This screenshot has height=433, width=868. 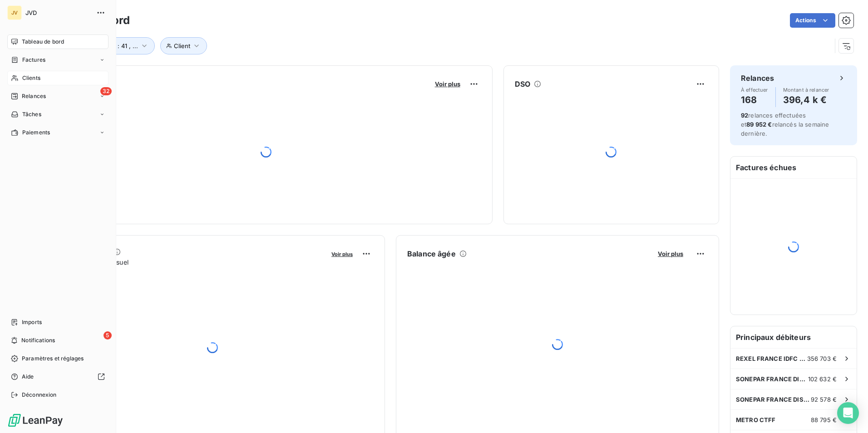 What do you see at coordinates (38, 340) in the screenshot?
I see `span: Notifications` at bounding box center [38, 340].